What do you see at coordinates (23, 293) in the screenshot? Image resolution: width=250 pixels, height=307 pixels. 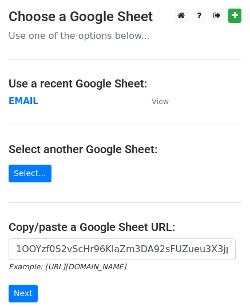 I see `input: Next` at bounding box center [23, 293].